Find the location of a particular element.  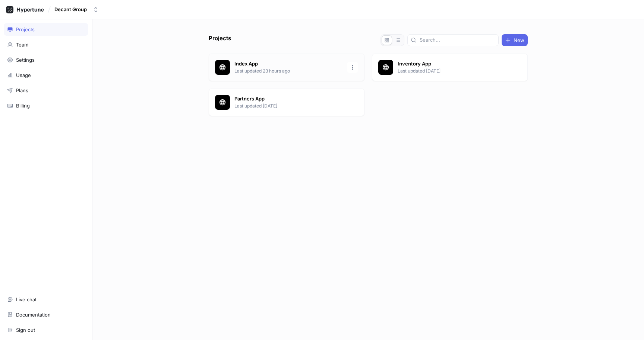

div: Team is located at coordinates (22, 45).